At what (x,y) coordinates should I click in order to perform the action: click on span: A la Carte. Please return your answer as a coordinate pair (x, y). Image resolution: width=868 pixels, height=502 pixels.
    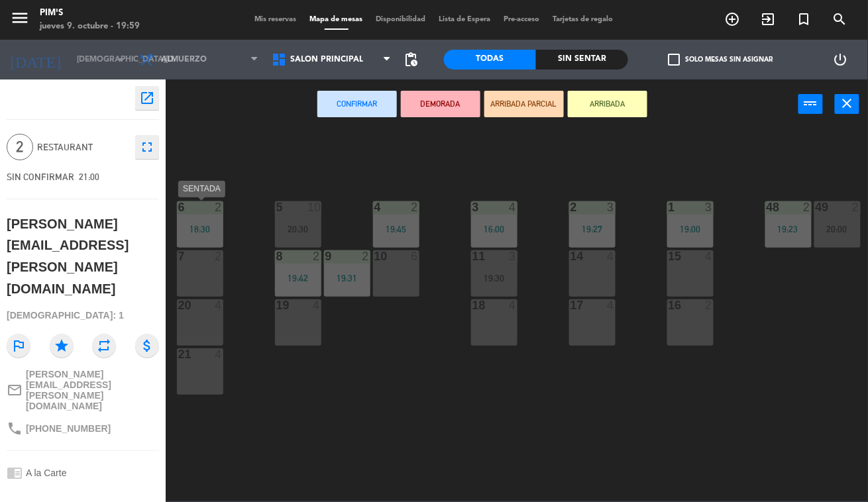
    Looking at the image, I should click on (46, 473).